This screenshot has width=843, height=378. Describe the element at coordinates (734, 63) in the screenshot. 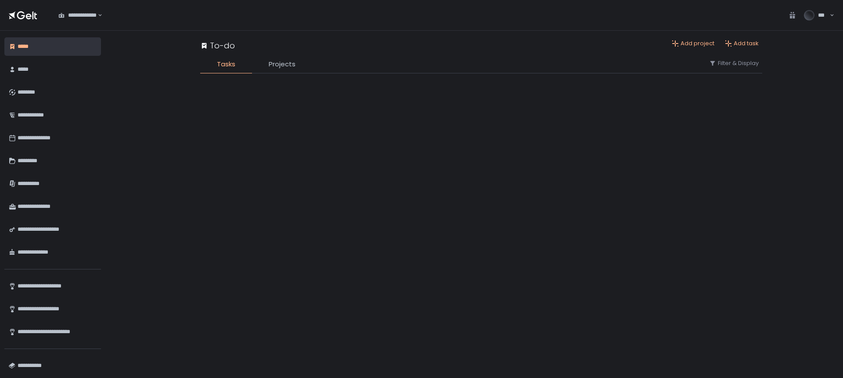

I see `div: Filter & Display` at that location.